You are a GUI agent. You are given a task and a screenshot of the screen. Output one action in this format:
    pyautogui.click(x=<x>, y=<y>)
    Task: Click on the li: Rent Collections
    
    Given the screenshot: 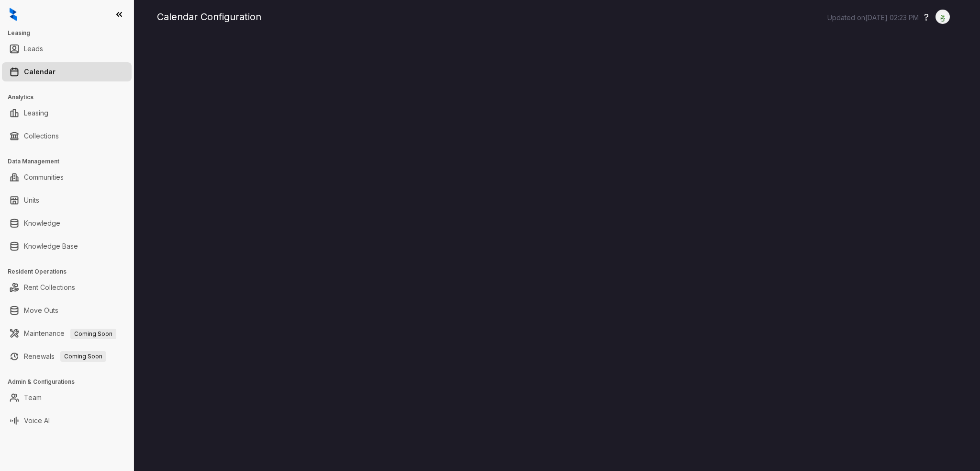 What is the action you would take?
    pyautogui.click(x=67, y=287)
    